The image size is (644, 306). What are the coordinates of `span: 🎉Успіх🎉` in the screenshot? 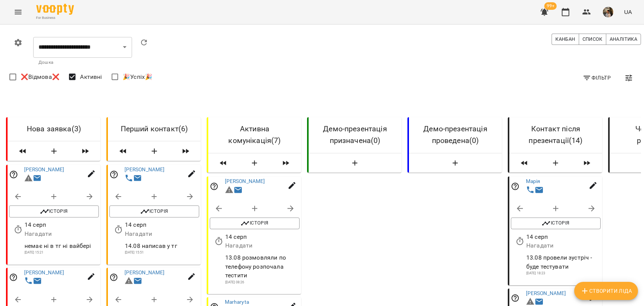 It's located at (137, 77).